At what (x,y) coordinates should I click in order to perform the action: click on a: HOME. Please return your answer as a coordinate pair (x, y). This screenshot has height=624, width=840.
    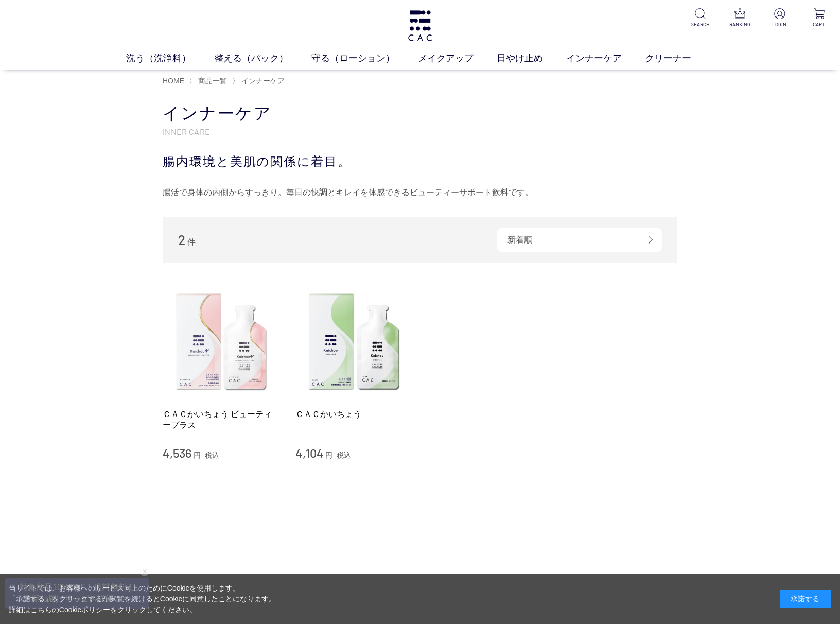
    Looking at the image, I should click on (174, 81).